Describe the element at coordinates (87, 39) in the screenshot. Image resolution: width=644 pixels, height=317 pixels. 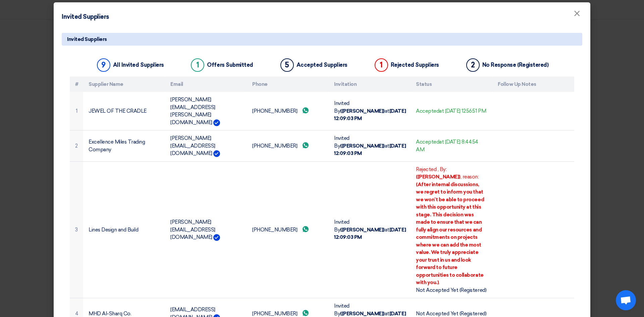
I see `span: Invited Suppliers` at that location.